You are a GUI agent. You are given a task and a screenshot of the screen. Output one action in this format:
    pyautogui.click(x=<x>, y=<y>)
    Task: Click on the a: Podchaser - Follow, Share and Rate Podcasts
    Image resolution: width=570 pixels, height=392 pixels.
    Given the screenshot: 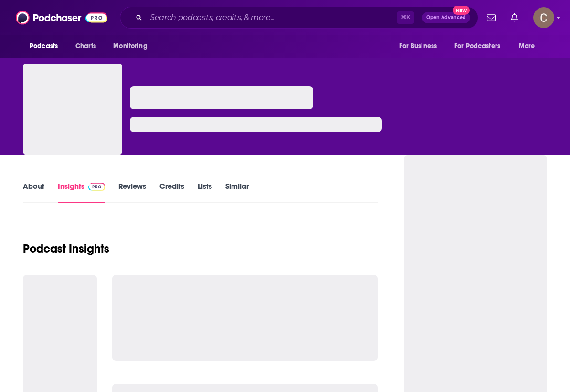 What is the action you would take?
    pyautogui.click(x=61, y=18)
    